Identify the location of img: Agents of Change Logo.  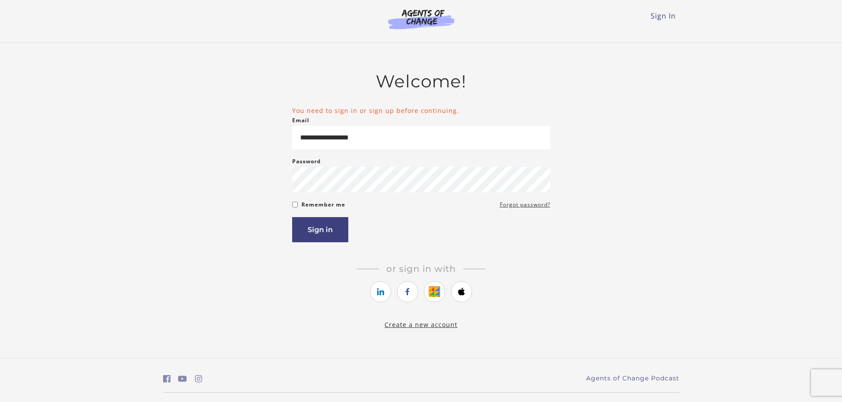
(421, 19).